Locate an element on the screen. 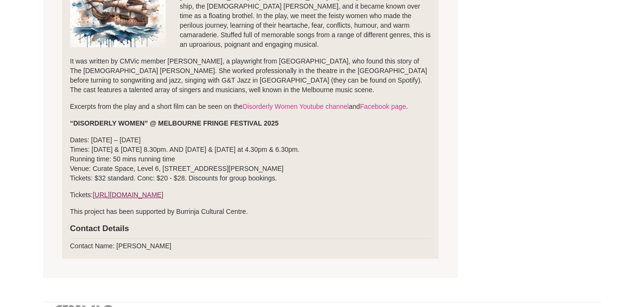 Image resolution: width=644 pixels, height=307 pixels. strong: “DISORDERLY WOMEN” @ MELBOURNE FRINGE FESTIVAL 2025 is located at coordinates (174, 123).